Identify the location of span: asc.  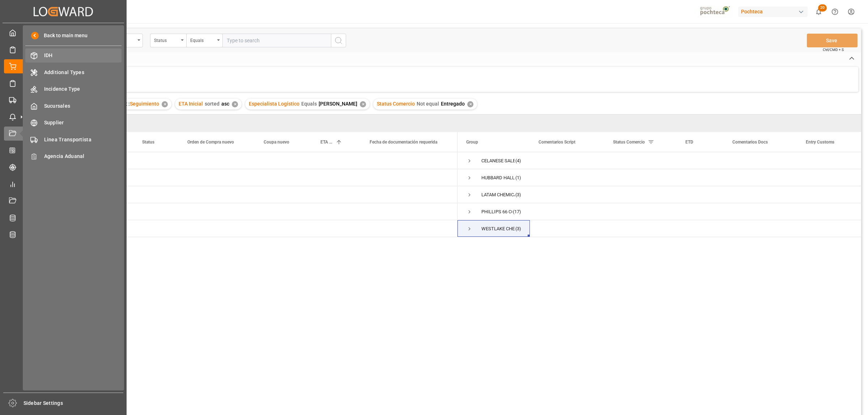
(226, 104).